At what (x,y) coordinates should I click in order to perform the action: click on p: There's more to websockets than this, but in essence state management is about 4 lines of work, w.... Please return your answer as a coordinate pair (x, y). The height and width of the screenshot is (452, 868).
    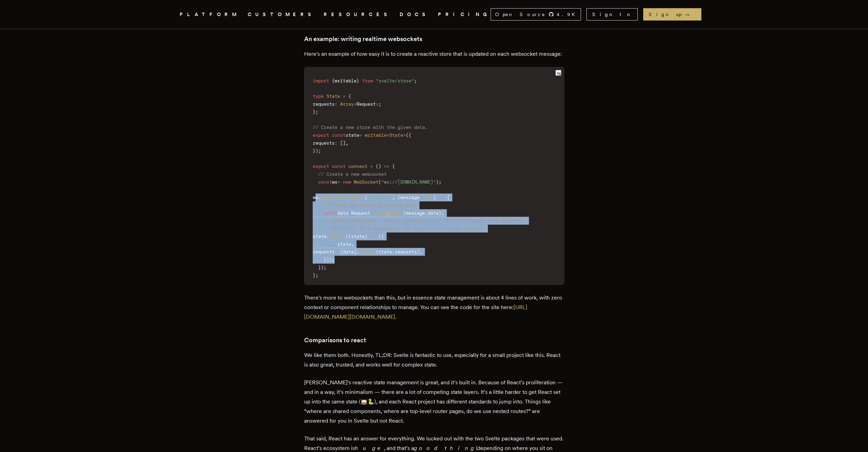
    Looking at the image, I should click on (434, 307).